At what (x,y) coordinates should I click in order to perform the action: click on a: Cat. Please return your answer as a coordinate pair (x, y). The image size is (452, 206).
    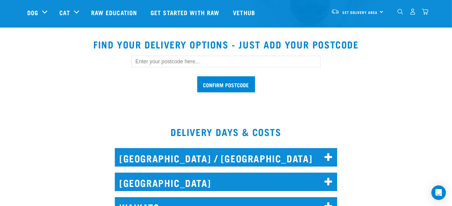
    Looking at the image, I should click on (64, 12).